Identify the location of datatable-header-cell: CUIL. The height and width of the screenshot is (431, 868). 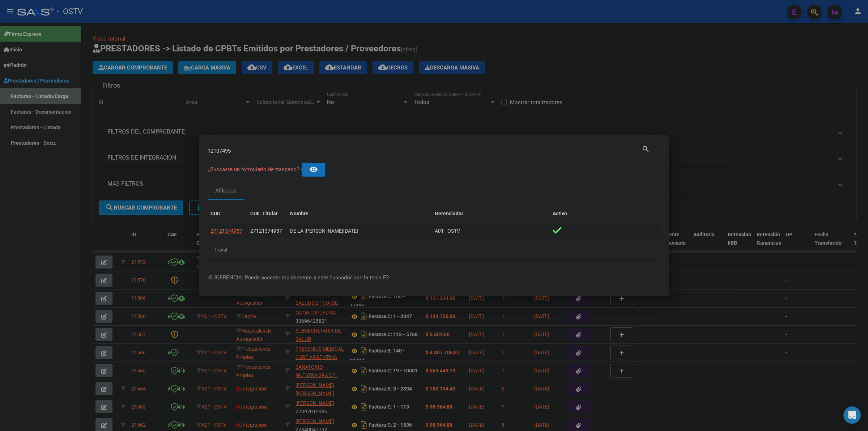
(228, 213).